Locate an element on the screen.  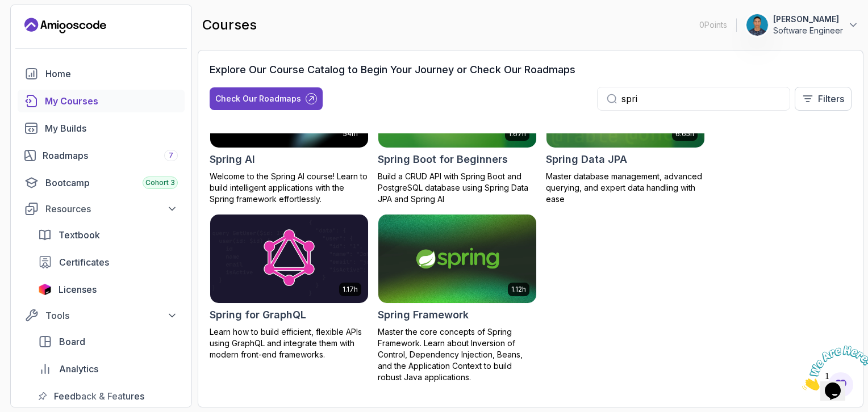
a: Landing page is located at coordinates (65, 25).